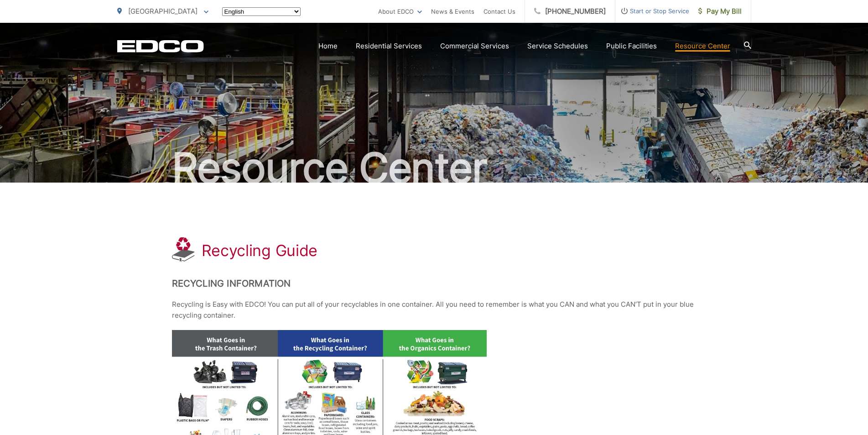  What do you see at coordinates (400, 12) in the screenshot?
I see `a: About EDCO` at bounding box center [400, 12].